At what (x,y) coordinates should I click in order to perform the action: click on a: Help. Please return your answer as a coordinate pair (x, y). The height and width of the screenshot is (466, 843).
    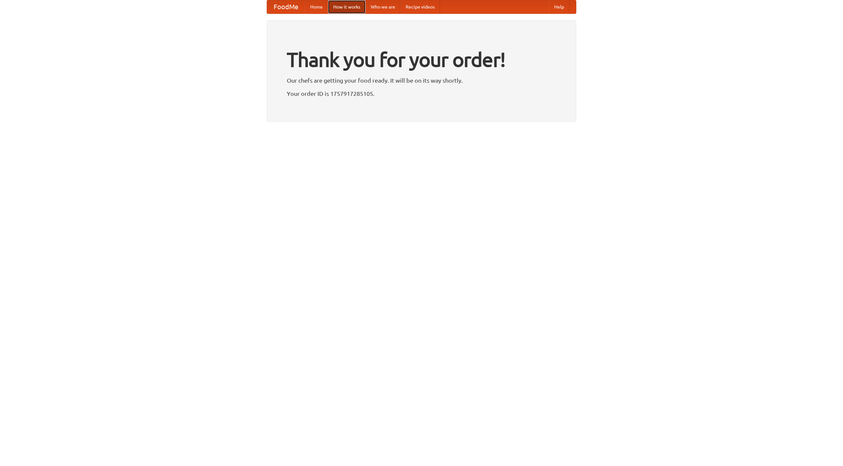
    Looking at the image, I should click on (559, 7).